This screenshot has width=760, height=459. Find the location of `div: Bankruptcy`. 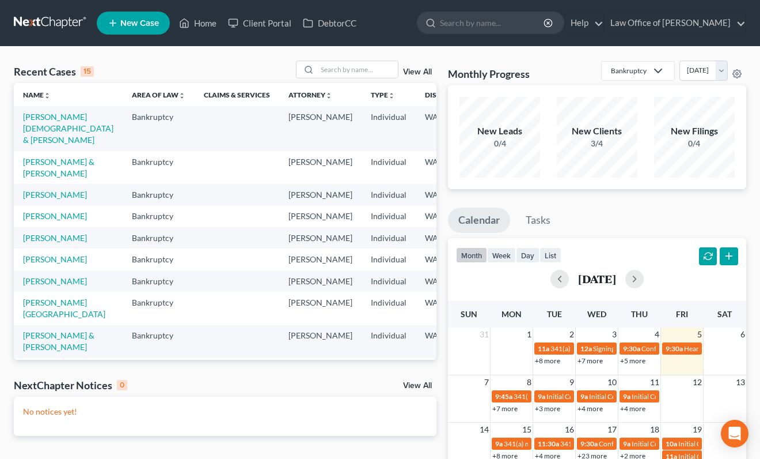

div: Bankruptcy is located at coordinates (629, 70).